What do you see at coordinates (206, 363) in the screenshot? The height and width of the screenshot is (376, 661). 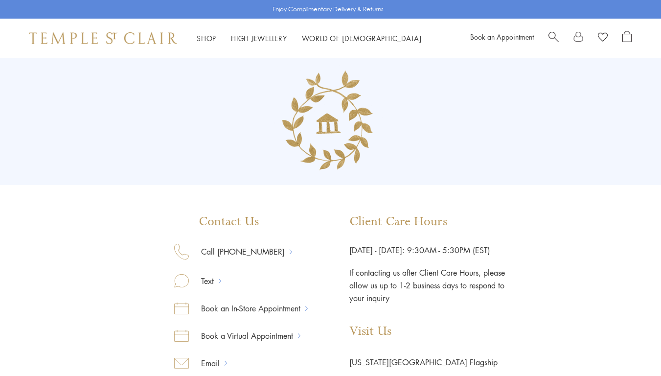 I see `a: Email` at bounding box center [206, 363].